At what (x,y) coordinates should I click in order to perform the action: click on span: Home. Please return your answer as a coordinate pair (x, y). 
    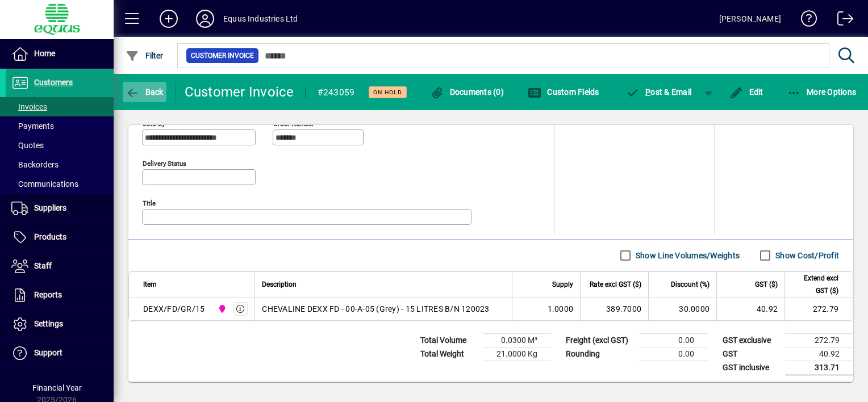
    Looking at the image, I should click on (44, 53).